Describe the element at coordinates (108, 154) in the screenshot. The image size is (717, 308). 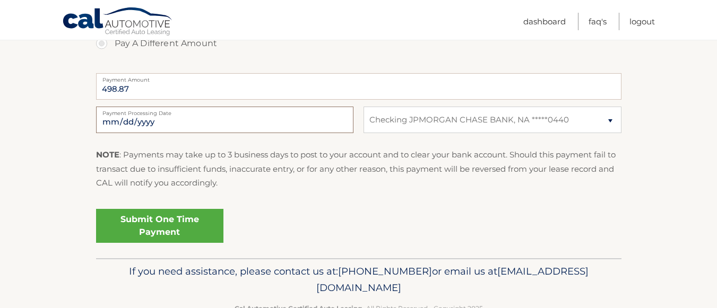
I see `strong: NOTE` at that location.